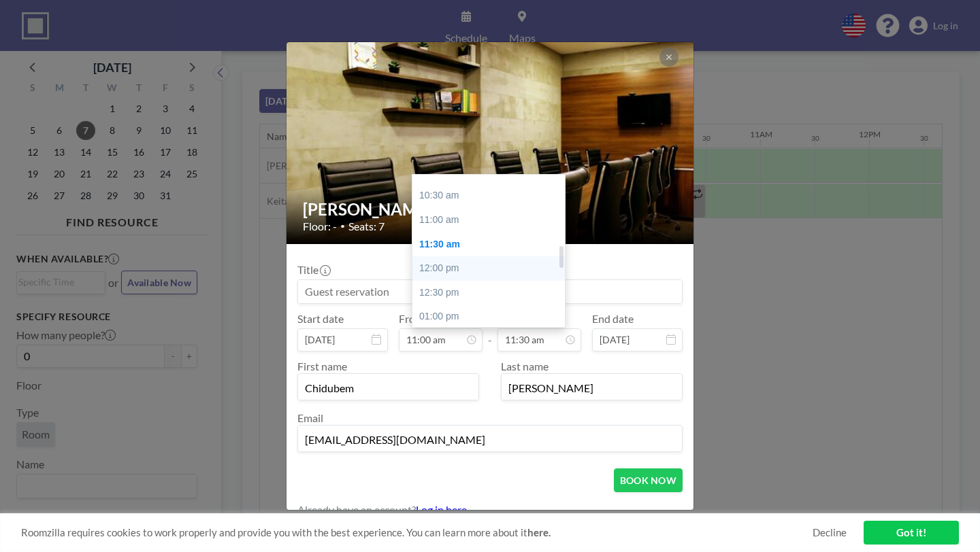  Describe the element at coordinates (613, 319) in the screenshot. I see `label: End date` at that location.